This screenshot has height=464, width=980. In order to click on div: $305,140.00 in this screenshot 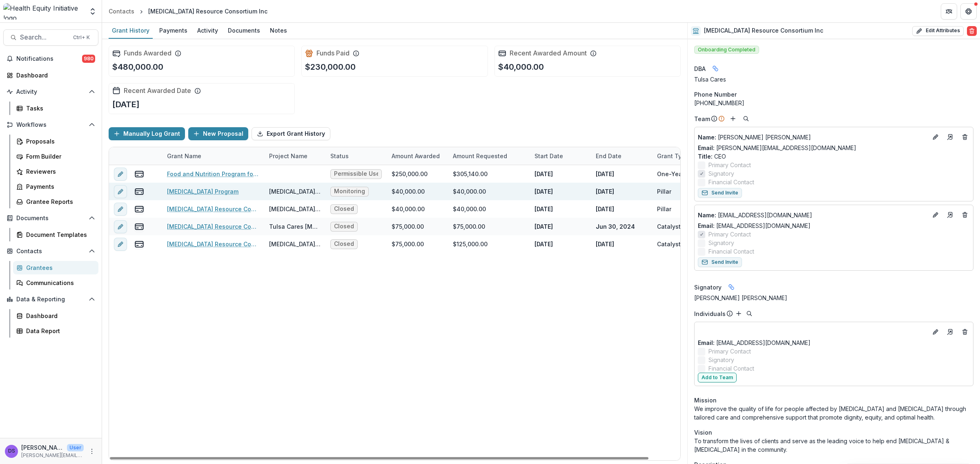, I will do `click(470, 174)`.